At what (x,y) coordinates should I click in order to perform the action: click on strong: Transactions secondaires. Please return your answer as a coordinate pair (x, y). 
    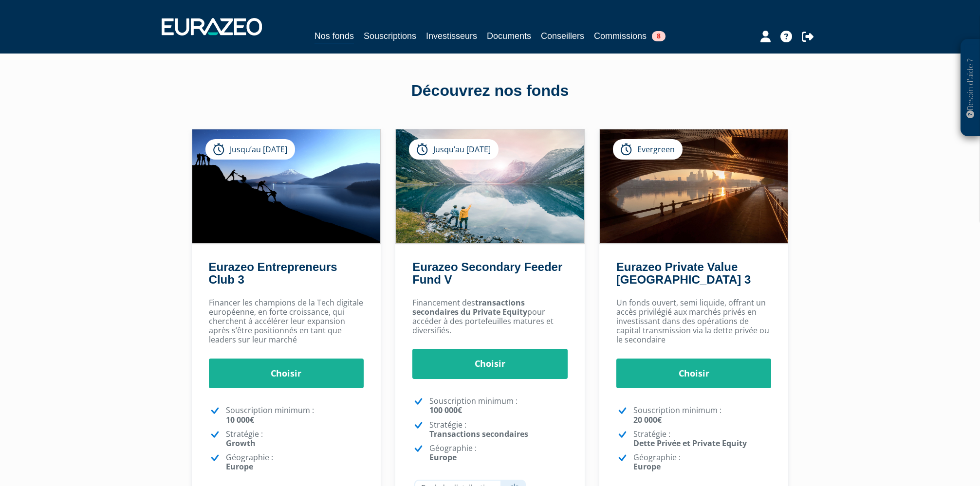
    Looking at the image, I should click on (479, 434).